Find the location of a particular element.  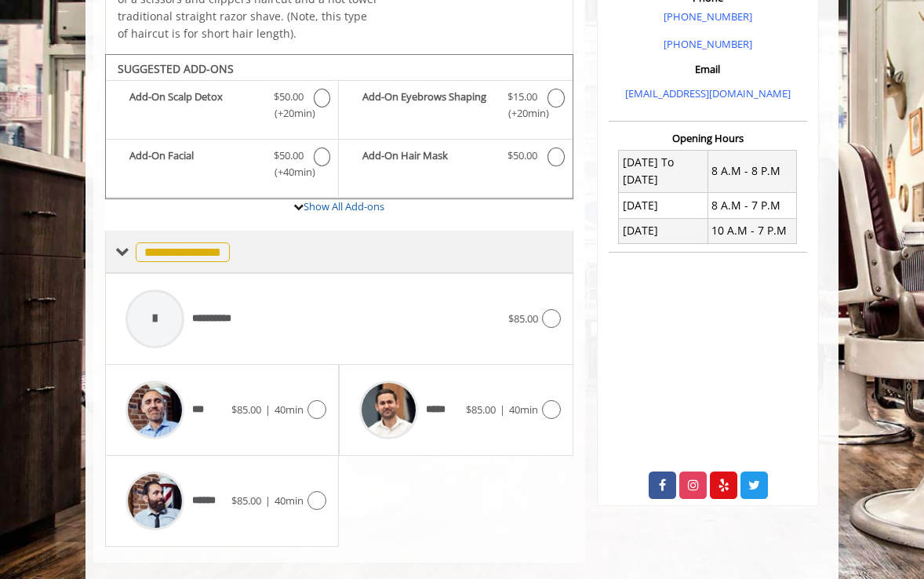

h3: Opening Hours is located at coordinates (708, 138).